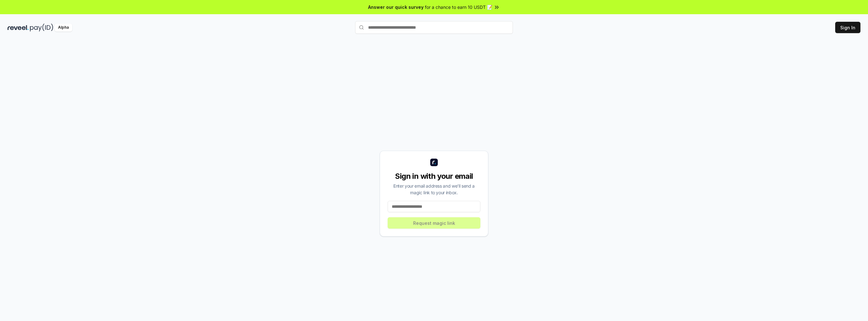 The image size is (868, 321). What do you see at coordinates (434, 162) in the screenshot?
I see `img: logo_small` at bounding box center [434, 162].